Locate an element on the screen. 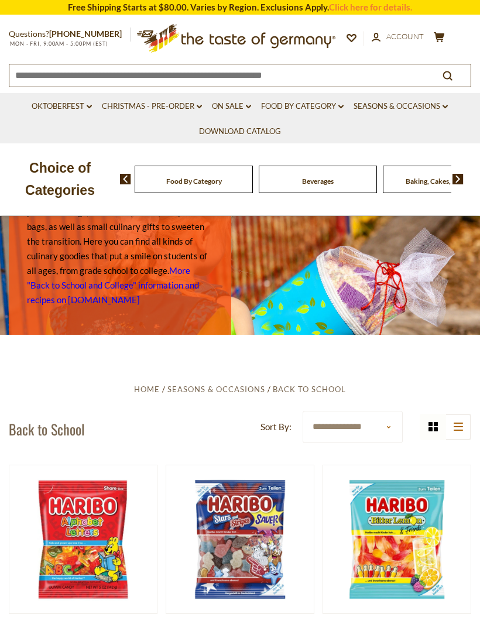  a: Download Catalog is located at coordinates (240, 132).